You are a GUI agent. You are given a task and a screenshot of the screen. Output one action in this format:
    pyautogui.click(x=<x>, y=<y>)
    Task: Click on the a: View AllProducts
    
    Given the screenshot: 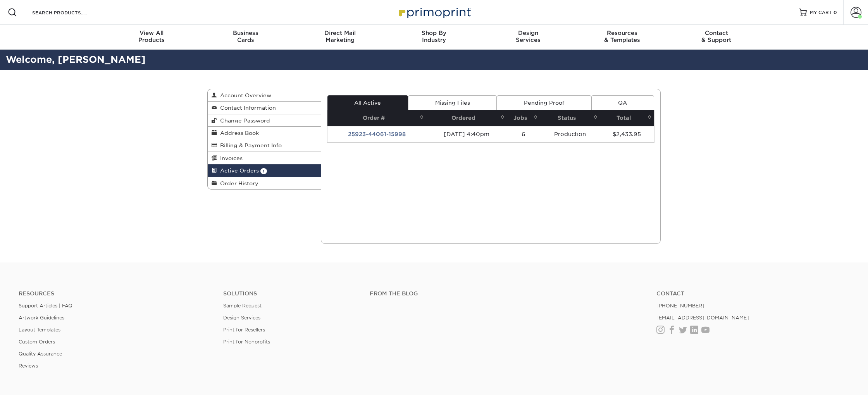 What is the action you would take?
    pyautogui.click(x=152, y=37)
    